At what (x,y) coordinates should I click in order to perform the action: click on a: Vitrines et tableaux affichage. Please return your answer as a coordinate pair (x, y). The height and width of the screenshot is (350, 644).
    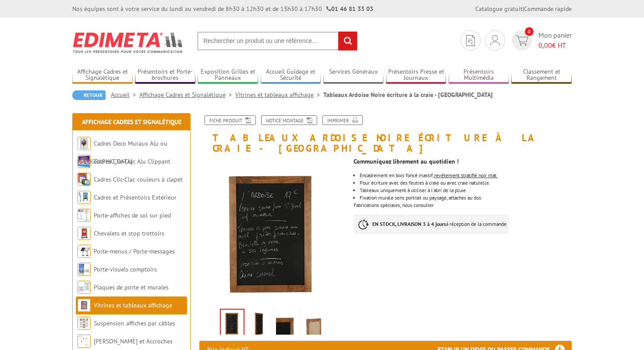
    Looking at the image, I should click on (279, 95).